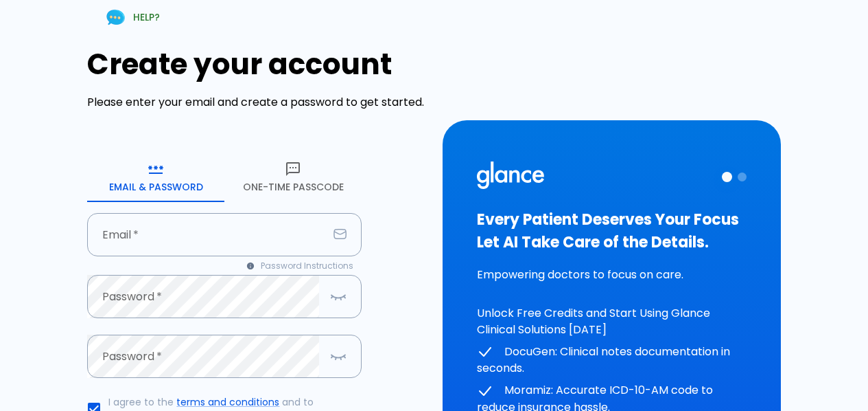  Describe the element at coordinates (256, 102) in the screenshot. I see `p: Please enter your email and create a password to get started.` at that location.